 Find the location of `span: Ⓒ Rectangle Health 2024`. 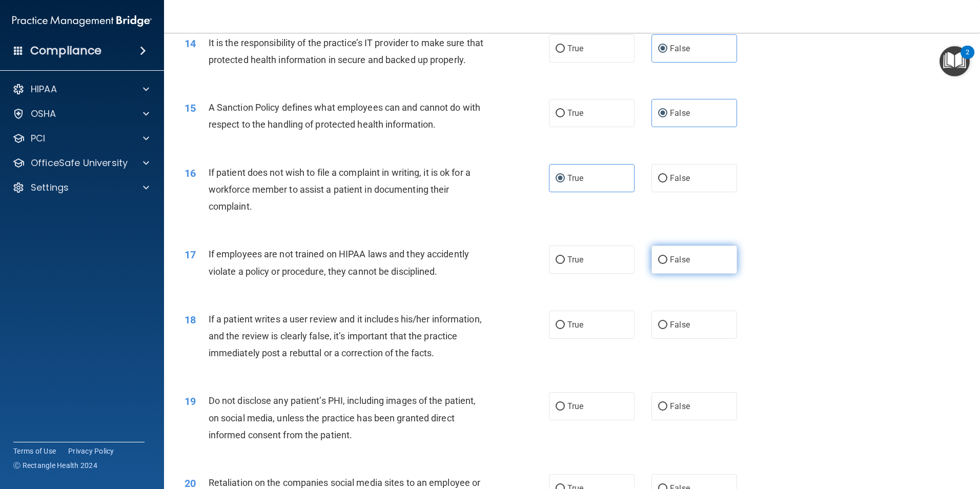

span: Ⓒ Rectangle Health 2024 is located at coordinates (55, 466).